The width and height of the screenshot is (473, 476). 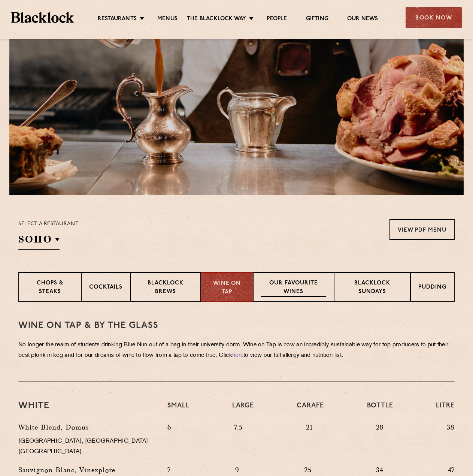 What do you see at coordinates (236, 350) in the screenshot?
I see `p: No longer the realm of students drinking Blue Nun out of a bag in their university dorm. Wine on ...` at bounding box center [236, 350].